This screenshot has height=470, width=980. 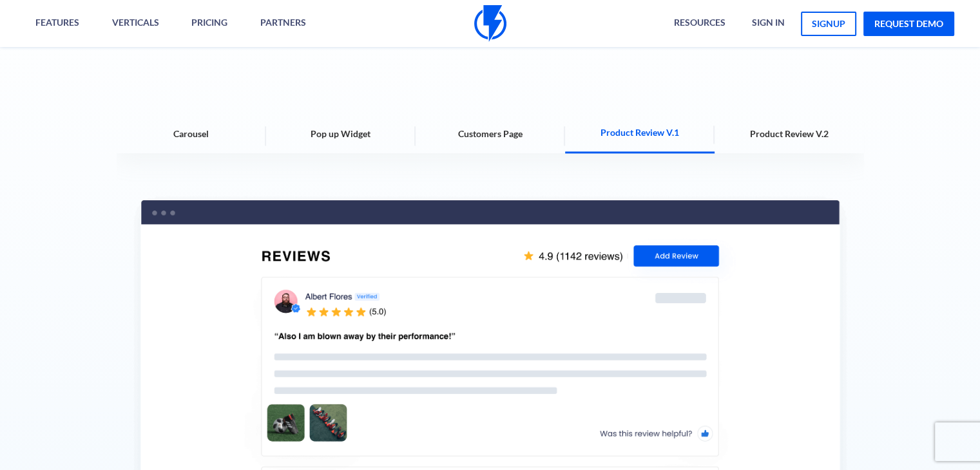 What do you see at coordinates (789, 134) in the screenshot?
I see `span: Product Review V.2` at bounding box center [789, 134].